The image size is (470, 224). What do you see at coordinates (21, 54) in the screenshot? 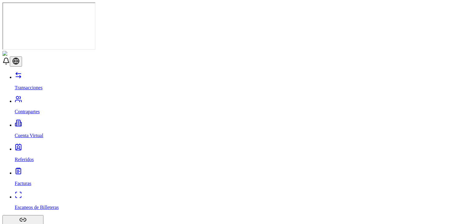
I see `img: ShieldPay Logo` at bounding box center [21, 54].